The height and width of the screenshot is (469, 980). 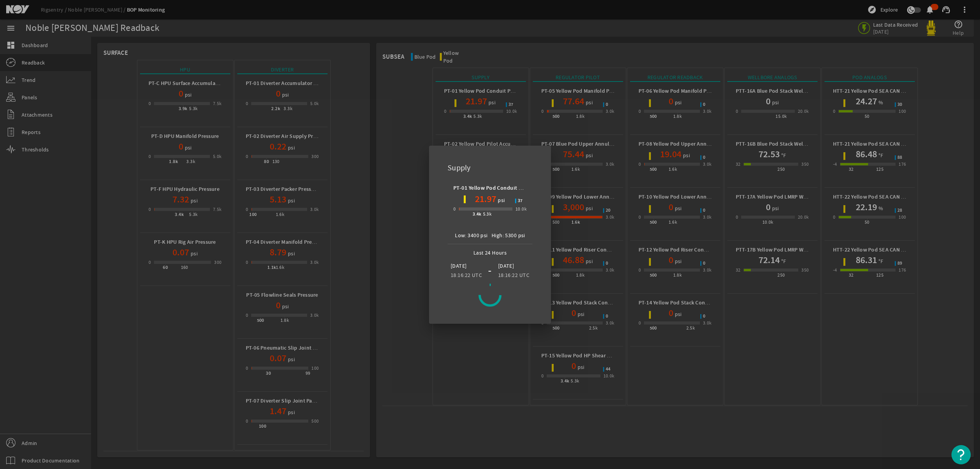 I want to click on div: 10.0k, so click(x=521, y=209).